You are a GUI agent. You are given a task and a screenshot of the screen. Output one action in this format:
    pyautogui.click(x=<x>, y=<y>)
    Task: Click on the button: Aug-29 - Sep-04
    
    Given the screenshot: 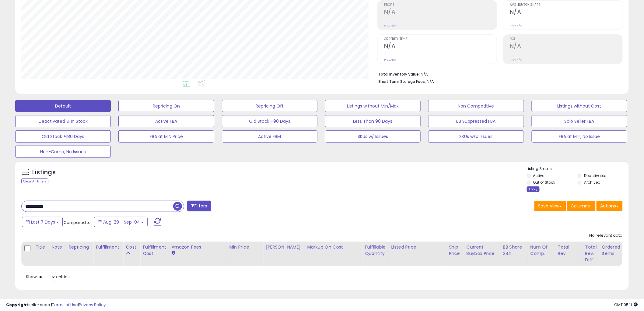 What is the action you would take?
    pyautogui.click(x=121, y=222)
    